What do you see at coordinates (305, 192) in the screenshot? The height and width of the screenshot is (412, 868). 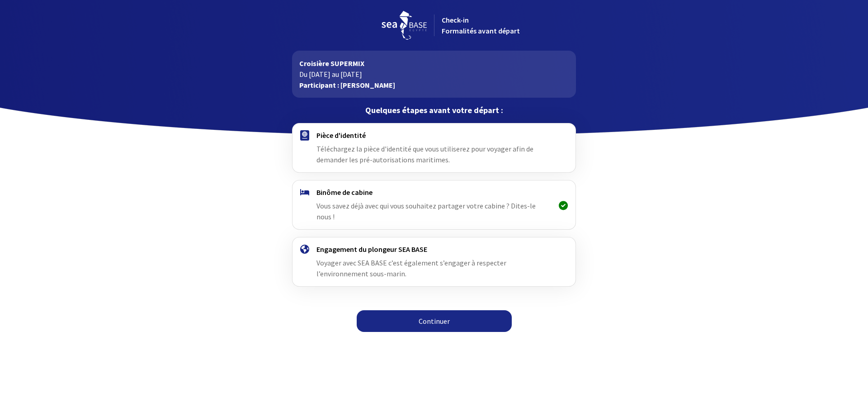 I see `img: binome.svg` at bounding box center [305, 192].